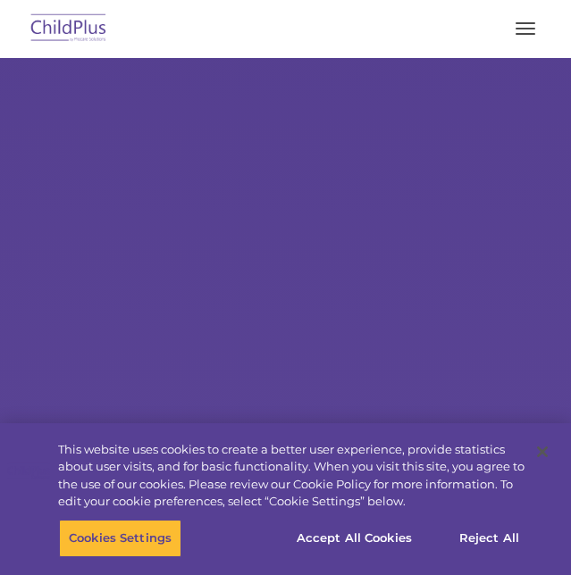 The width and height of the screenshot is (571, 575). What do you see at coordinates (69, 29) in the screenshot?
I see `img: ChildPlus by Procare Solutions` at bounding box center [69, 29].